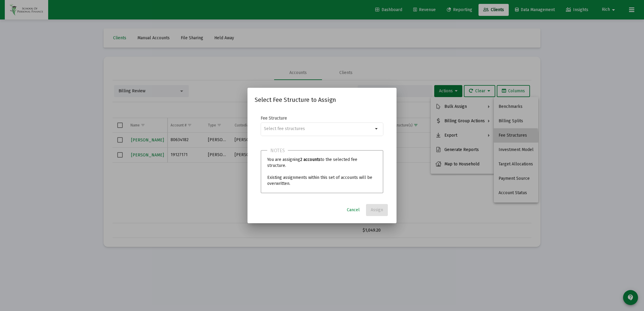 The width and height of the screenshot is (644, 311). Describe the element at coordinates (274, 118) in the screenshot. I see `label: Fee Structure` at that location.